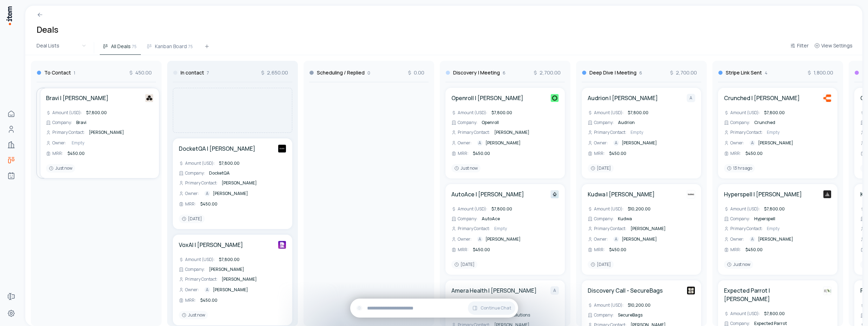 The height and width of the screenshot is (326, 868). What do you see at coordinates (626, 122) in the screenshot?
I see `span: Audrion` at bounding box center [626, 122].